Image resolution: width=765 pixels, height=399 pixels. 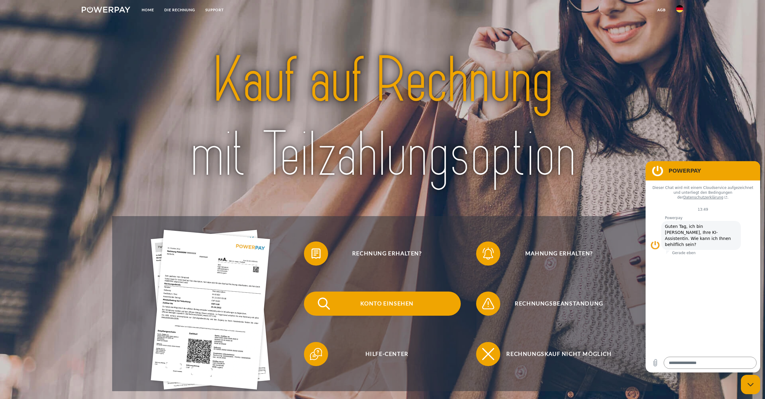 I want to click on span: Konto einsehen, so click(x=387, y=303).